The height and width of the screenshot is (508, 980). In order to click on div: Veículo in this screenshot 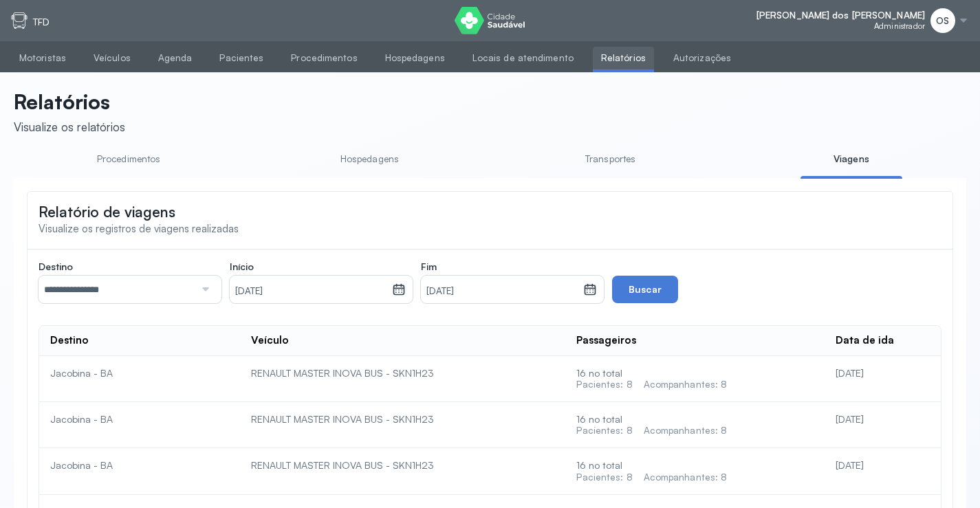, I will do `click(270, 340)`.